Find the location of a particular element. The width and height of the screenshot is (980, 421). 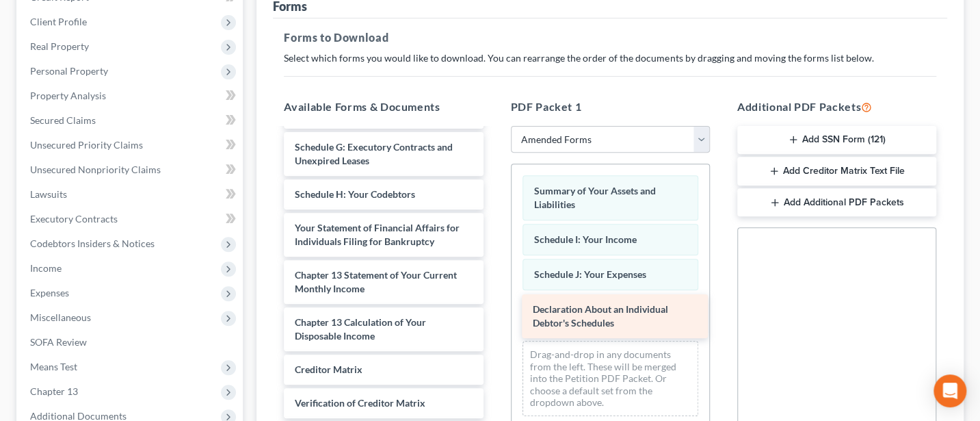

div: Drag-and-drop in any documents from the left. These will be merged into the Petition PDF Packet. ... is located at coordinates (610, 379).